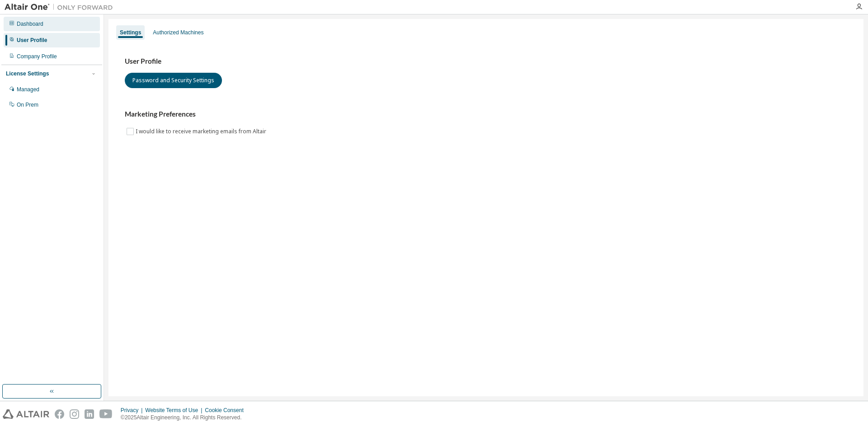 The image size is (868, 427). Describe the element at coordinates (61, 7) in the screenshot. I see `img: Altair One` at that location.